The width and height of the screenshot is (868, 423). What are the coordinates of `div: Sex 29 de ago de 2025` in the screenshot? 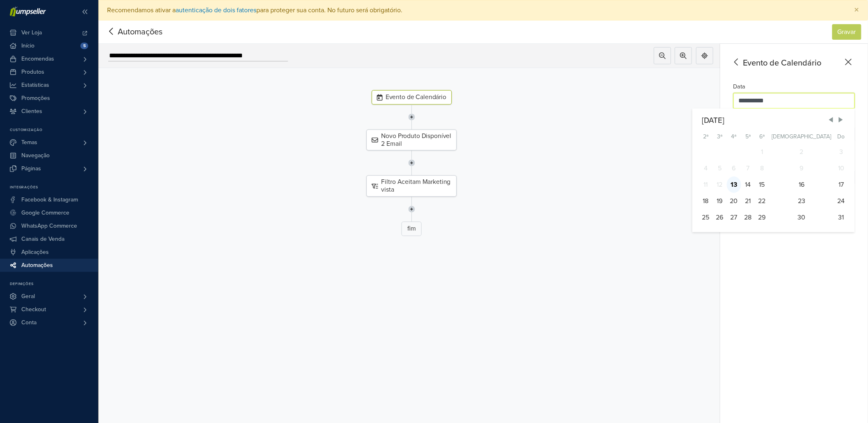 It's located at (762, 218).